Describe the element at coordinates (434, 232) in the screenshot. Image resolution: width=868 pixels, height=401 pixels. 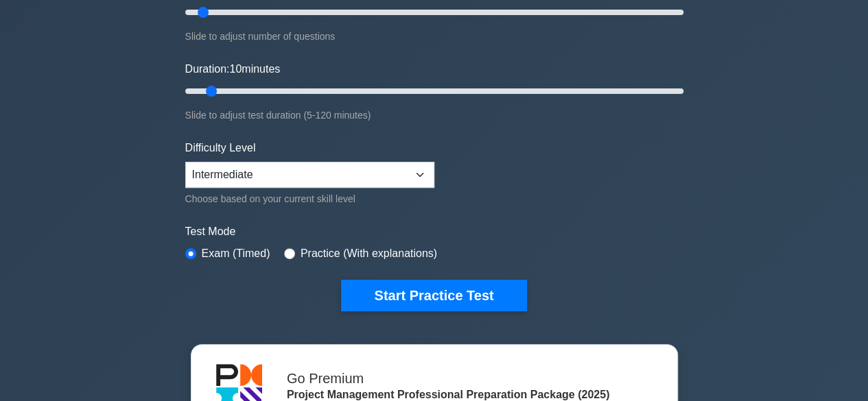
I see `label: Test Mode` at that location.